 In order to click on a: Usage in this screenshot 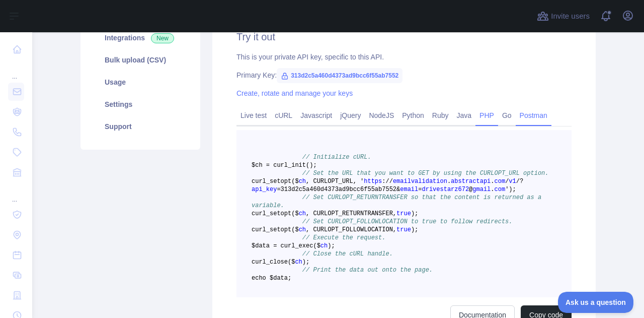, I will do `click(141, 82)`.